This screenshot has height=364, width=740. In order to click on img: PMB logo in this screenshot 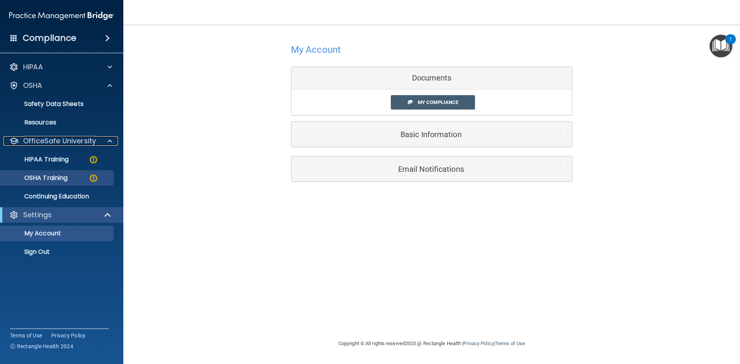, I will do `click(62, 16)`.